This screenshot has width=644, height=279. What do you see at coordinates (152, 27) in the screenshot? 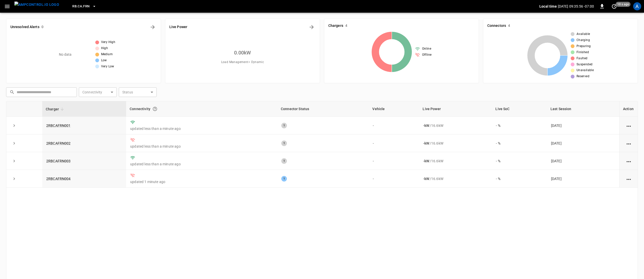
I see `button: All Alerts` at bounding box center [152, 27].